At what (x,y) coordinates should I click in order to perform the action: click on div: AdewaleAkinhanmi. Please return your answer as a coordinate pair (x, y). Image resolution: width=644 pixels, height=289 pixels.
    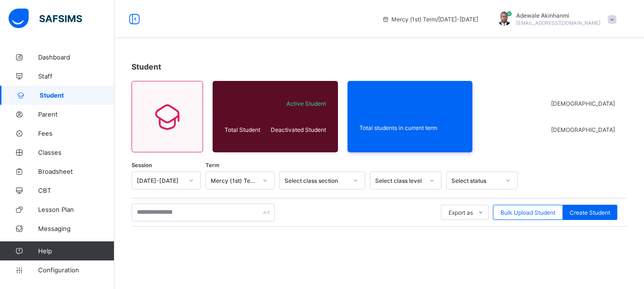
    Looking at the image, I should click on (554, 19).